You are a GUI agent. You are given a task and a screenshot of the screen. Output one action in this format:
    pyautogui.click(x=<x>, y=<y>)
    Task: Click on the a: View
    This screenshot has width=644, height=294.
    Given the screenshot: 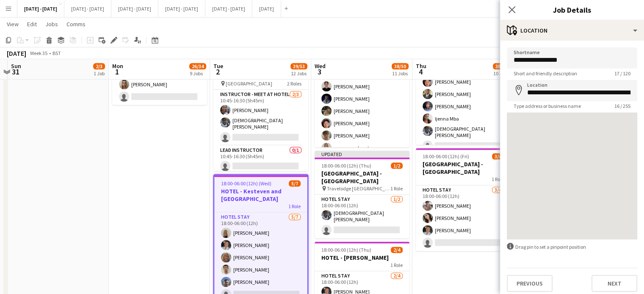 What is the action you would take?
    pyautogui.click(x=13, y=24)
    